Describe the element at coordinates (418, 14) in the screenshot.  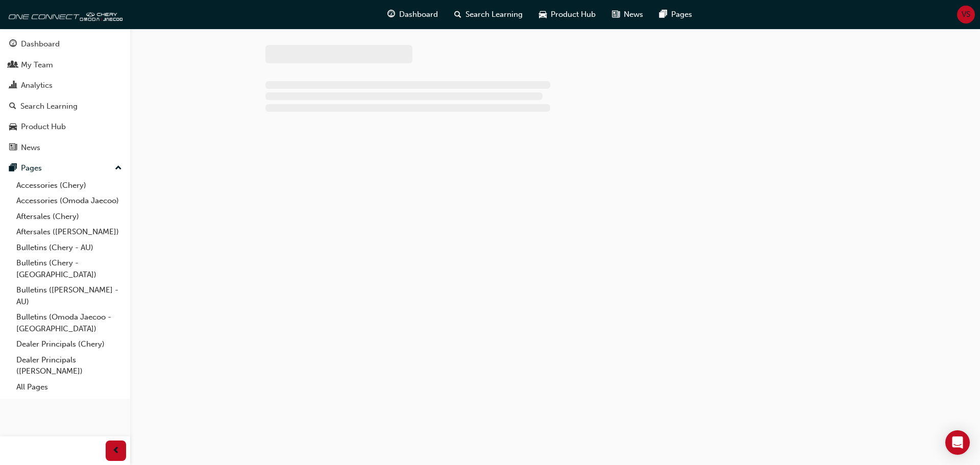
I see `span: Dashboard` at that location.